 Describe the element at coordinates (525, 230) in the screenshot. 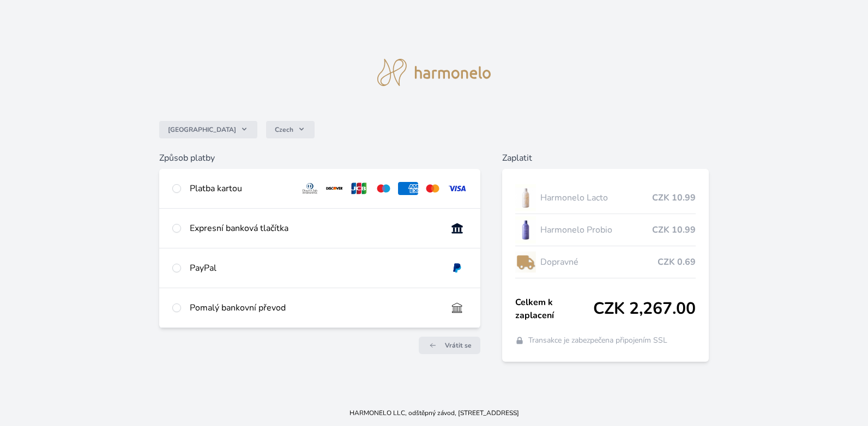

I see `img: CLEAN_PROBIO_se_stinem_x-lo.jpg` at that location.